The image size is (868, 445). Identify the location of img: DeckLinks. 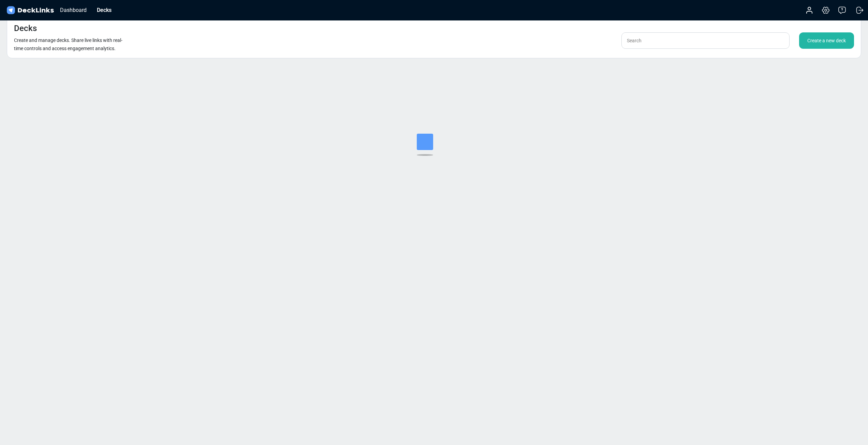
(30, 10).